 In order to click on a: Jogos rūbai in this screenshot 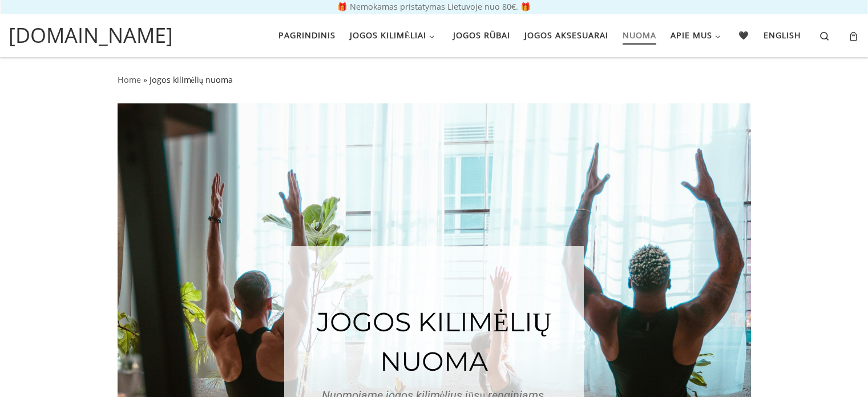, I will do `click(481, 35)`.